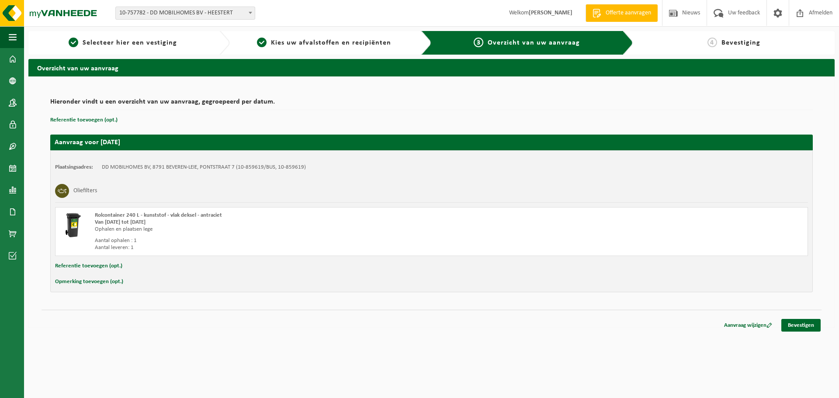  What do you see at coordinates (89, 282) in the screenshot?
I see `button: Opmerking toevoegen (opt.)` at bounding box center [89, 282].